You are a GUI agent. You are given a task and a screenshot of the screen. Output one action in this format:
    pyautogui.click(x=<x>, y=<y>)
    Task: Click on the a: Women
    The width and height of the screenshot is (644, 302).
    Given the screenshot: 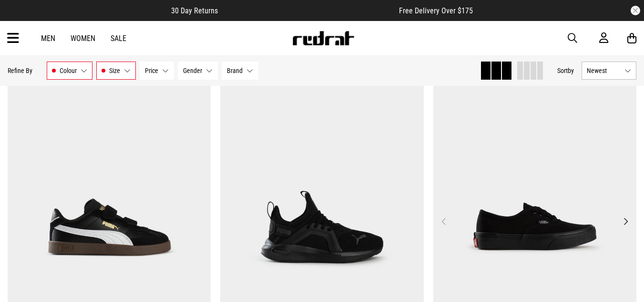 What is the action you would take?
    pyautogui.click(x=83, y=38)
    